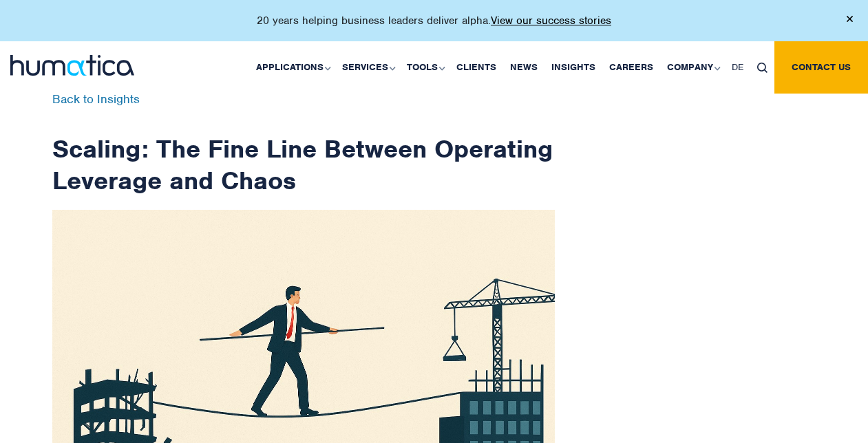 Image resolution: width=868 pixels, height=443 pixels. What do you see at coordinates (72, 65) in the screenshot?
I see `img: logo` at bounding box center [72, 65].